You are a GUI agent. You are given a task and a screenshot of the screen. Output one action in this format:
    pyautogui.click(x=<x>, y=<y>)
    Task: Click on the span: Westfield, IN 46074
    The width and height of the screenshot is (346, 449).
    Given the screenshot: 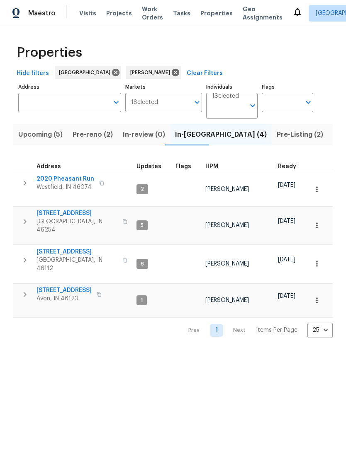 What is the action you would take?
    pyautogui.click(x=65, y=187)
    